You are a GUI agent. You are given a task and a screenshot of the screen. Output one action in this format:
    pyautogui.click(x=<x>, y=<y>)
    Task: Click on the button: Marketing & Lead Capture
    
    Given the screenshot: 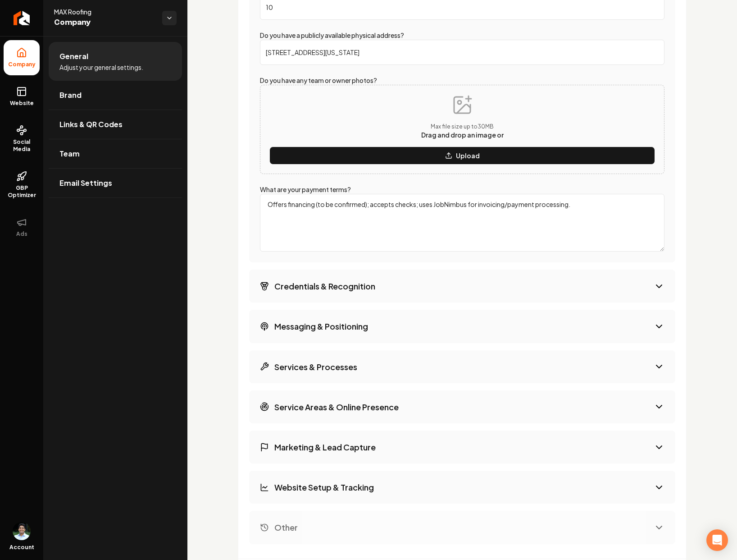 What is the action you would take?
    pyautogui.click(x=462, y=447)
    